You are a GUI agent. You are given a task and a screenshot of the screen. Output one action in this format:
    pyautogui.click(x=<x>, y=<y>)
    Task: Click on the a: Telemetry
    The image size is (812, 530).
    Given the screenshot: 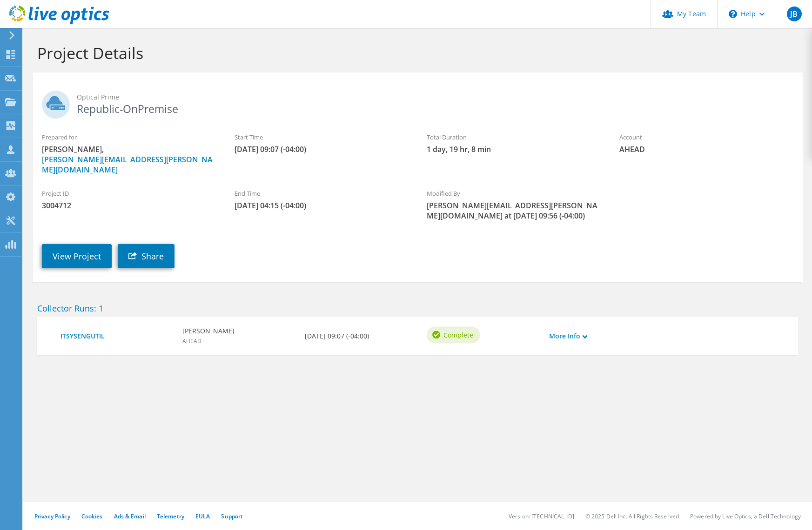 What is the action you would take?
    pyautogui.click(x=171, y=516)
    